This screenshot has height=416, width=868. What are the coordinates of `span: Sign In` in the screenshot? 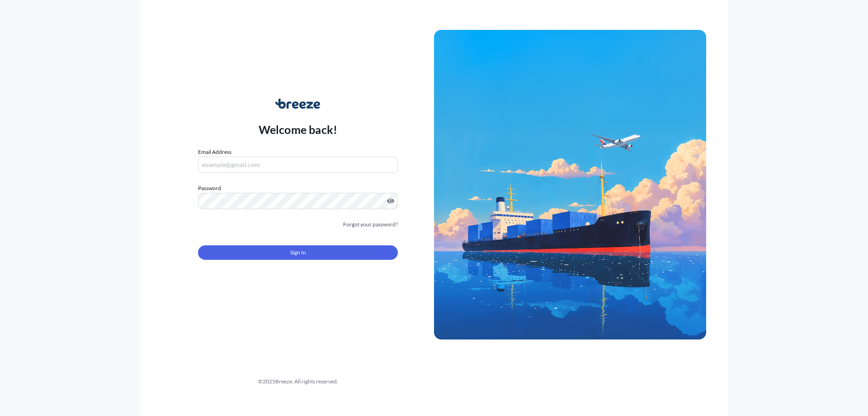 It's located at (298, 252).